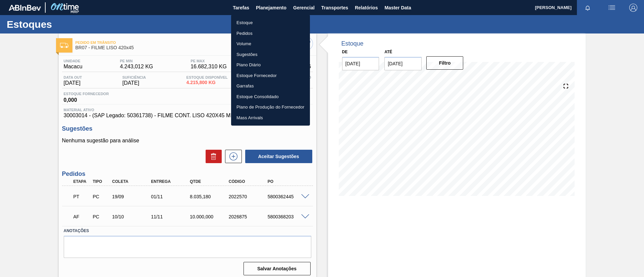 This screenshot has height=277, width=644. I want to click on li: Plano Diário, so click(270, 65).